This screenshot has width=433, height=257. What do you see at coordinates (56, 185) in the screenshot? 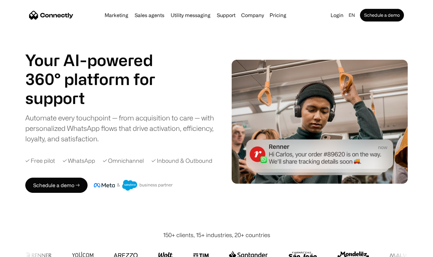
I see `a: Schedule a demo →` at bounding box center [56, 185].